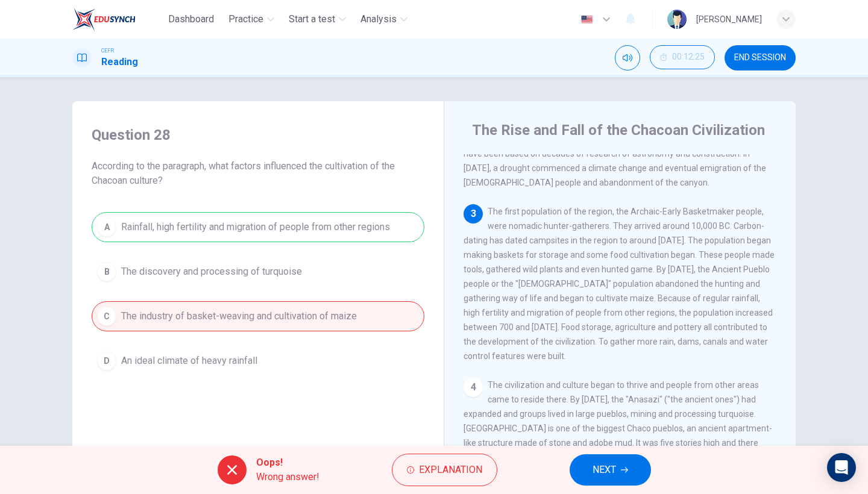 Image resolution: width=868 pixels, height=494 pixels. Describe the element at coordinates (191, 19) in the screenshot. I see `span: Dashboard` at that location.